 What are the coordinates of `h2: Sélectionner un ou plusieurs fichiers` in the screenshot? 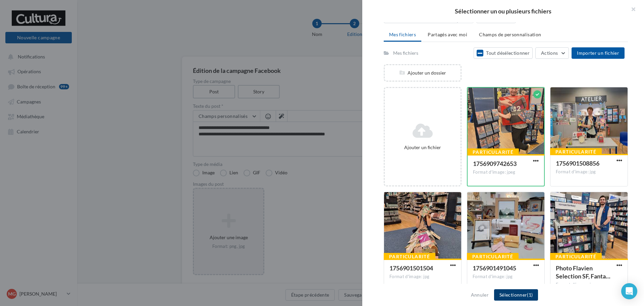 It's located at (503, 11).